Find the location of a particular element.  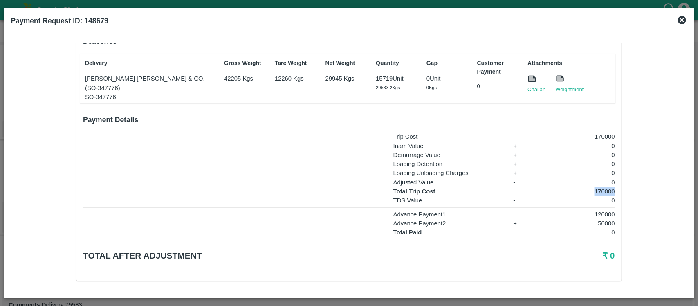

p: Gross Weight is located at coordinates (245, 63).